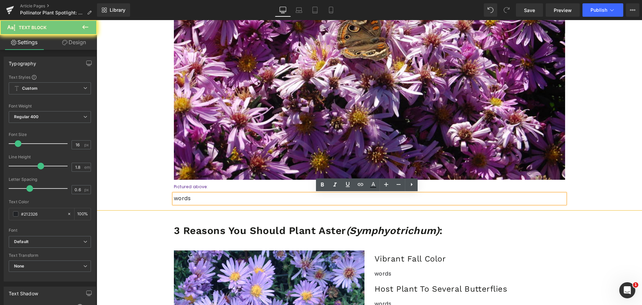 This screenshot has height=305, width=642. I want to click on button: Publish, so click(603, 10).